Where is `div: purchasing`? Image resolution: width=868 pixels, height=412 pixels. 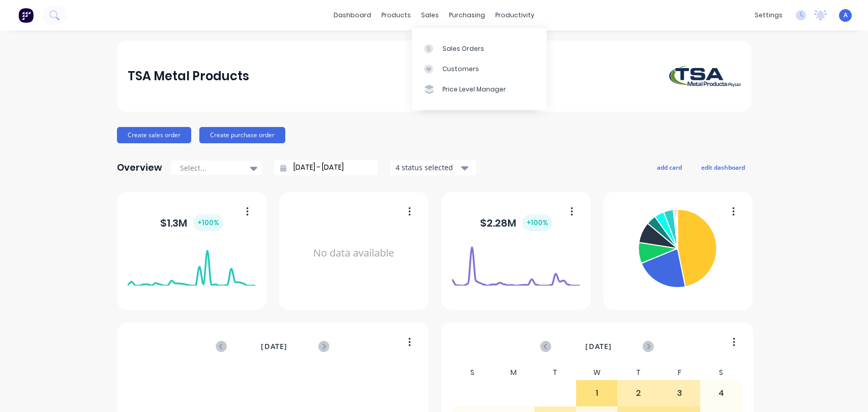 div: purchasing is located at coordinates (466, 15).